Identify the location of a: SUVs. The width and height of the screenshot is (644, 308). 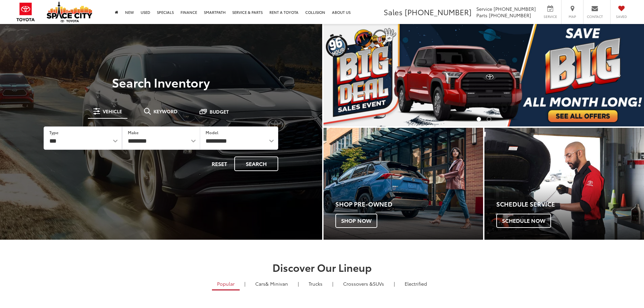
(363, 283).